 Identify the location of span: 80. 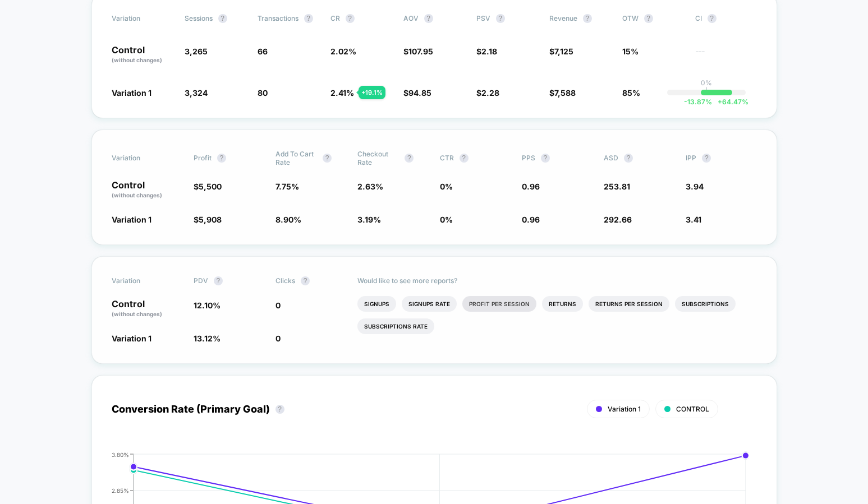
(263, 93).